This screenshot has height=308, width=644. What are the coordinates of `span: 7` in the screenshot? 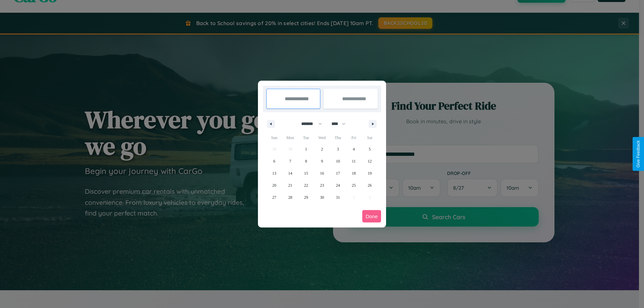 It's located at (290, 161).